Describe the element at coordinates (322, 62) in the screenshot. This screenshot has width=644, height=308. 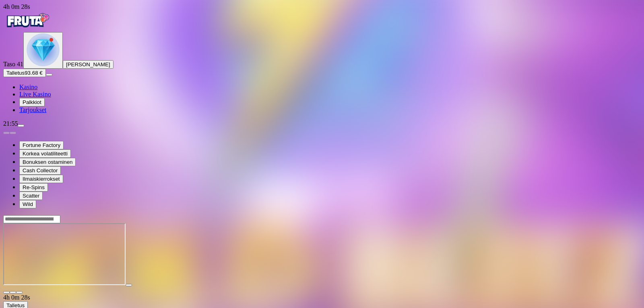
I see `nav: Primary` at that location.